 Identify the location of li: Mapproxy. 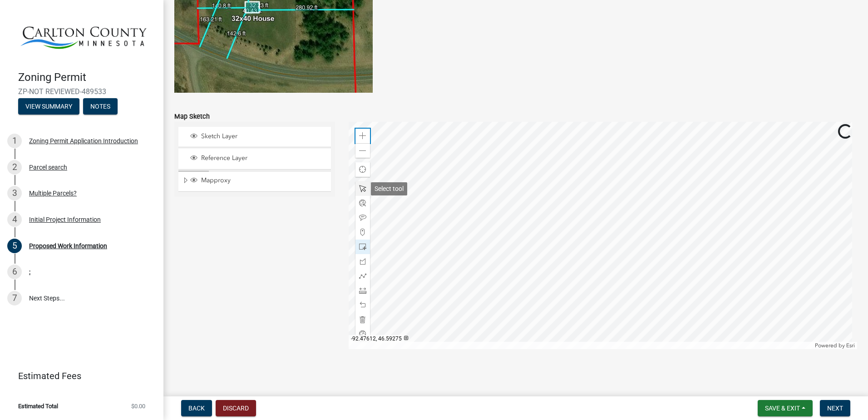
(255, 182).